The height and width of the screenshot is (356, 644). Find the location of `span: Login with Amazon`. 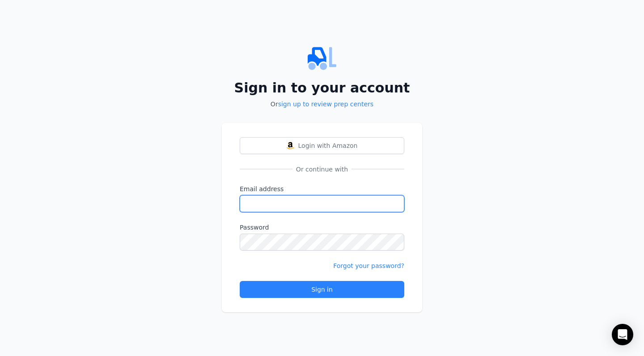

span: Login with Amazon is located at coordinates (328, 146).